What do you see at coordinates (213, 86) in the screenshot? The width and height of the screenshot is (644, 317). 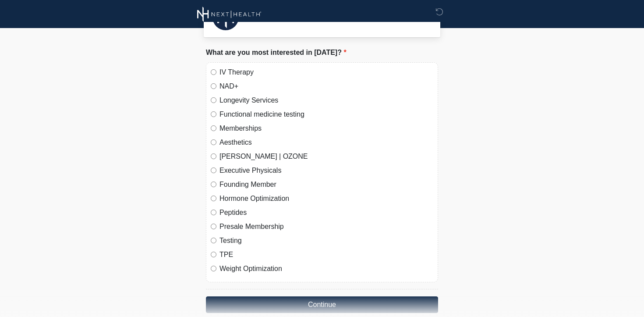 I see `input: NAD+` at bounding box center [213, 86].